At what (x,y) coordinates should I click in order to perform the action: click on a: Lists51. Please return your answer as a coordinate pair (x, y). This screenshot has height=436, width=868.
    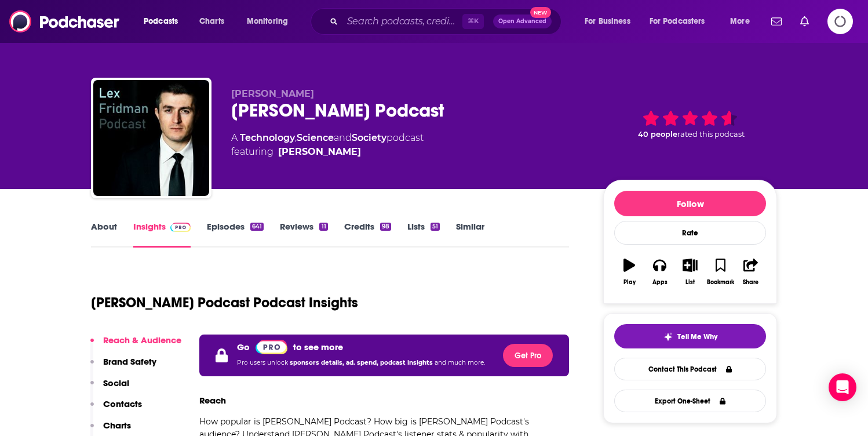
    Looking at the image, I should click on (423, 234).